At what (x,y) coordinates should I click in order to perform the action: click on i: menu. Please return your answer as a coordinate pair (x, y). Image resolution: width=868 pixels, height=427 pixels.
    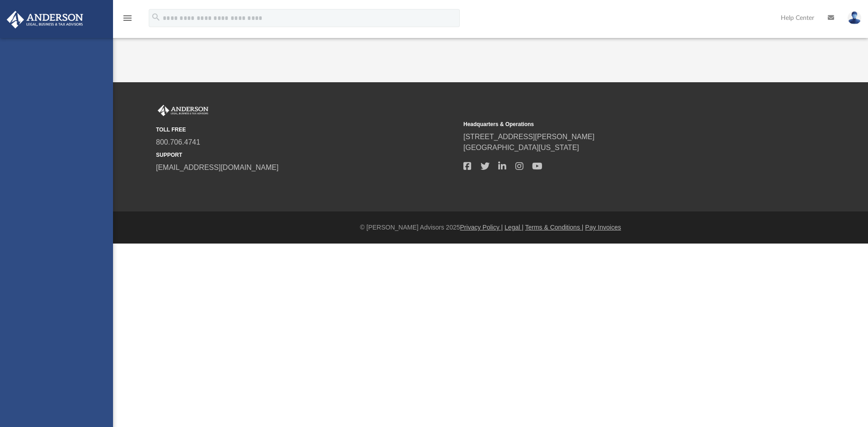
    Looking at the image, I should click on (128, 18).